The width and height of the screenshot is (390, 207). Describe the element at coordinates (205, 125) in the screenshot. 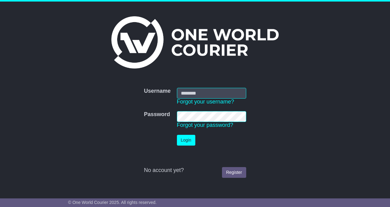

I see `a: Forgot your password?` at that location.